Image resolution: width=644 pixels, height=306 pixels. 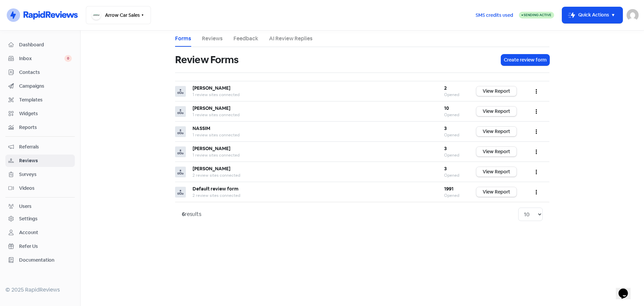 I want to click on a: Forms, so click(x=183, y=38).